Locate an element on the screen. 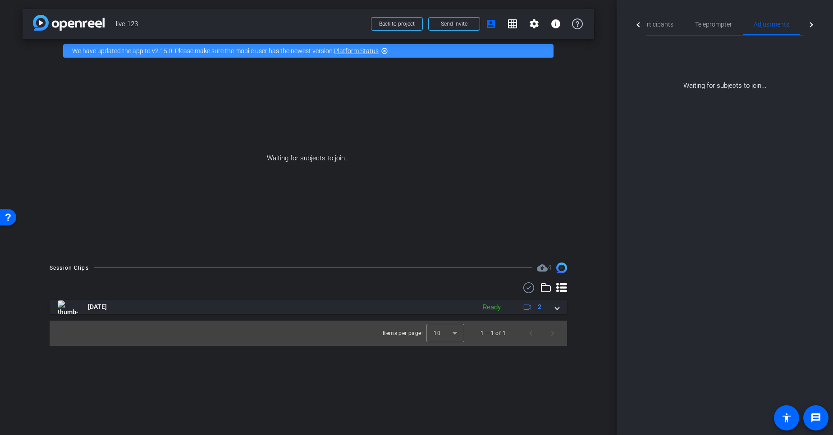  span: Teleprompter is located at coordinates (713, 24).